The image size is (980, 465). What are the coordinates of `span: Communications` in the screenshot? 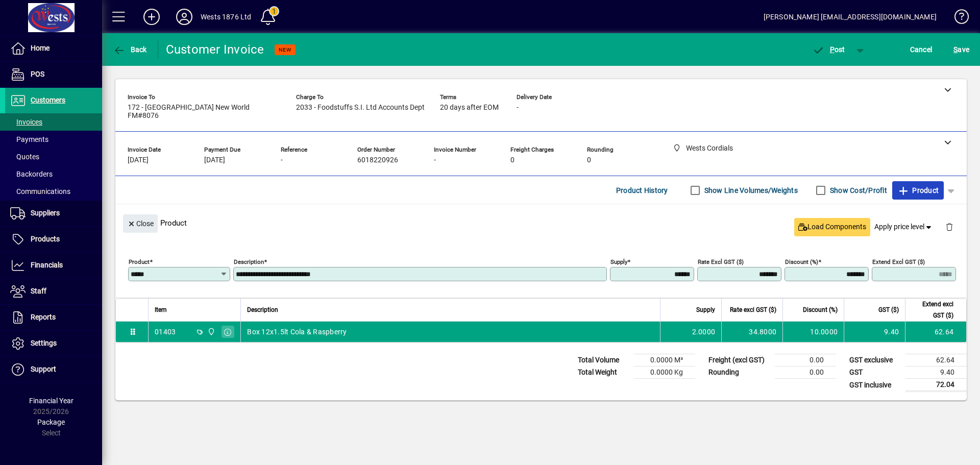 It's located at (40, 191).